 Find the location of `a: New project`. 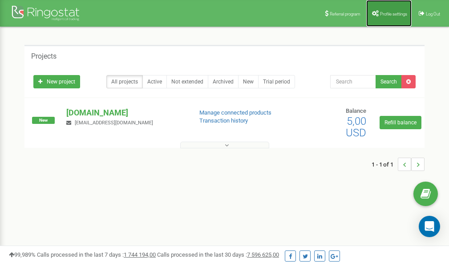

a: New project is located at coordinates (56, 82).